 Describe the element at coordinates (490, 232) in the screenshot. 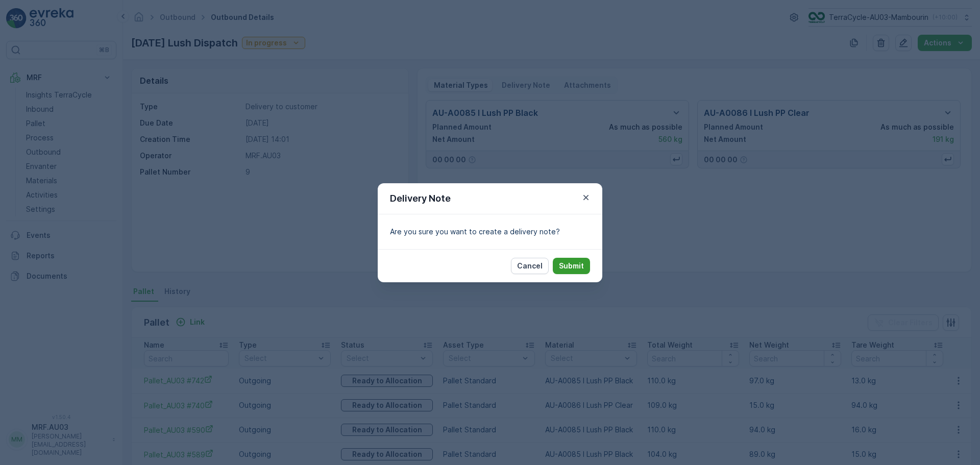

I see `p: Are you sure you want to create a delivery note?` at that location.